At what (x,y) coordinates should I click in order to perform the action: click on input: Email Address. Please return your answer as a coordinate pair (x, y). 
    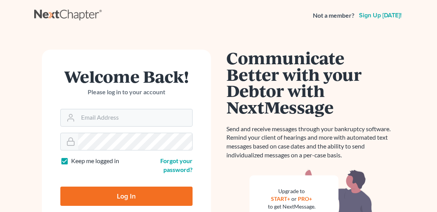
    Looking at the image, I should click on (135, 118).